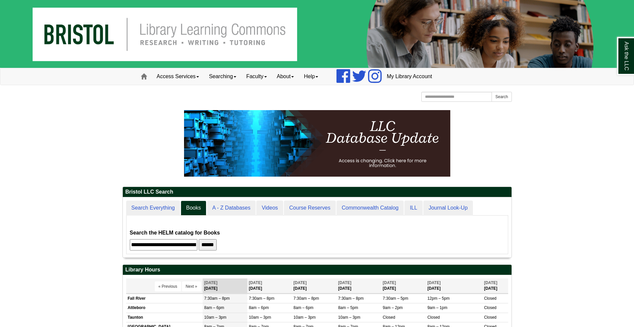 The image size is (634, 327). I want to click on a: Videos, so click(270, 208).